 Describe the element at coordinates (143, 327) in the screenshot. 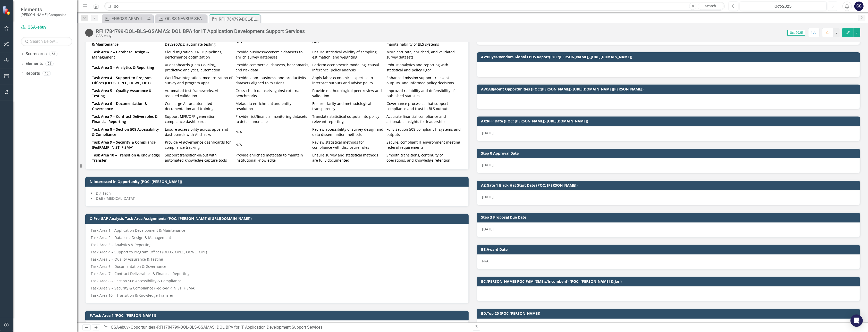

I see `a: Opportunities` at that location.